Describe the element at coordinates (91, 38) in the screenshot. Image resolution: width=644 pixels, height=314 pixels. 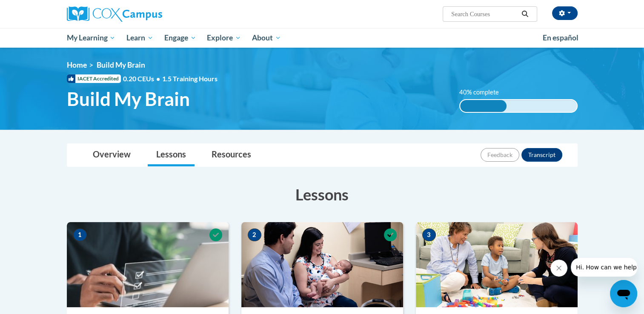
I see `a: My Learning` at that location.